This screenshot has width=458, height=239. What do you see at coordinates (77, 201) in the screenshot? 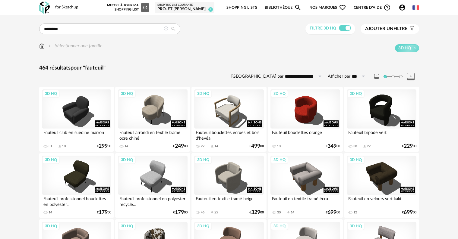
I see `div: Fauteuil professionnel bouclettes en polyester...` at bounding box center [77, 201].